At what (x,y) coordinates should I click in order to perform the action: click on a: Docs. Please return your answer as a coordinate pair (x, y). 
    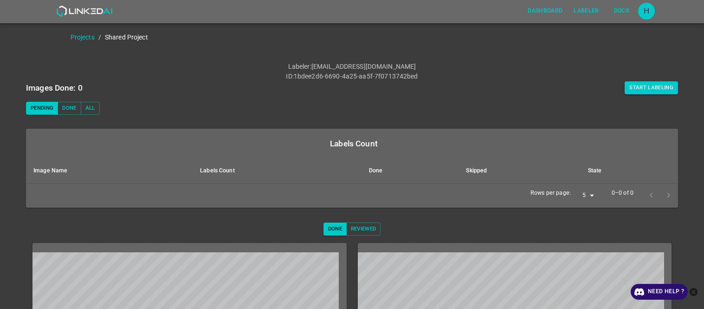
    Looking at the image, I should click on (622, 11).